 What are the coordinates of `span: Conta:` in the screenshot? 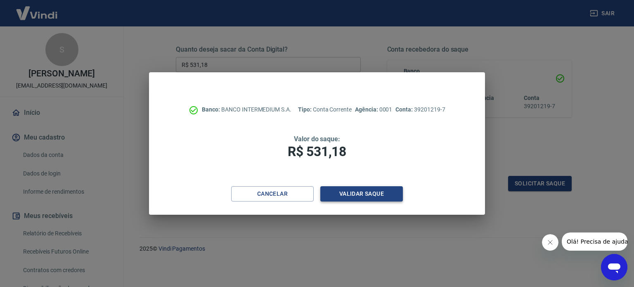 It's located at (404, 109).